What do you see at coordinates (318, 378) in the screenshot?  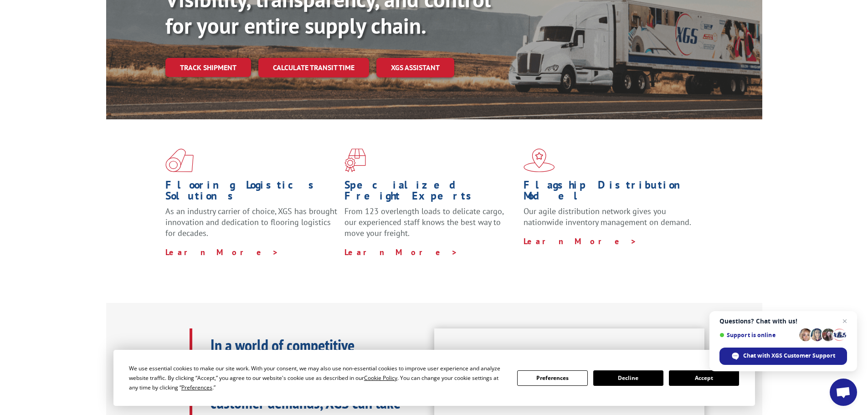 I see `div: We use essential cookies to make our site work. With your consent, we may also use non-essential ...` at bounding box center [318, 378].